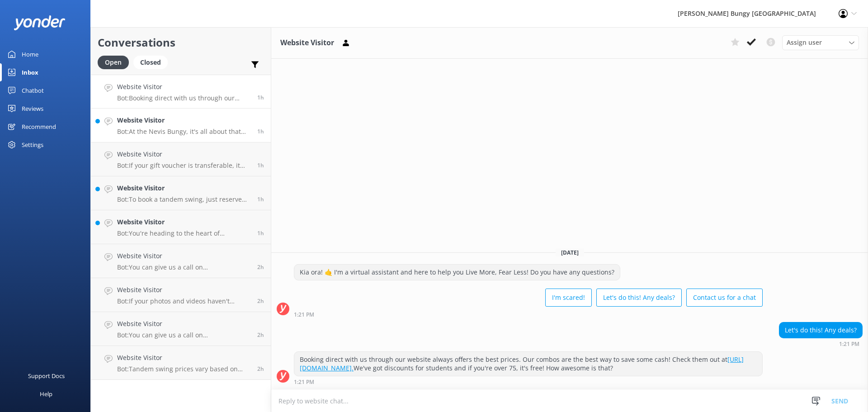 The width and height of the screenshot is (868, 412). I want to click on span: Oct 03 2025 11:48am (UTC +13:00) Pacific/Auckland, so click(260, 369).